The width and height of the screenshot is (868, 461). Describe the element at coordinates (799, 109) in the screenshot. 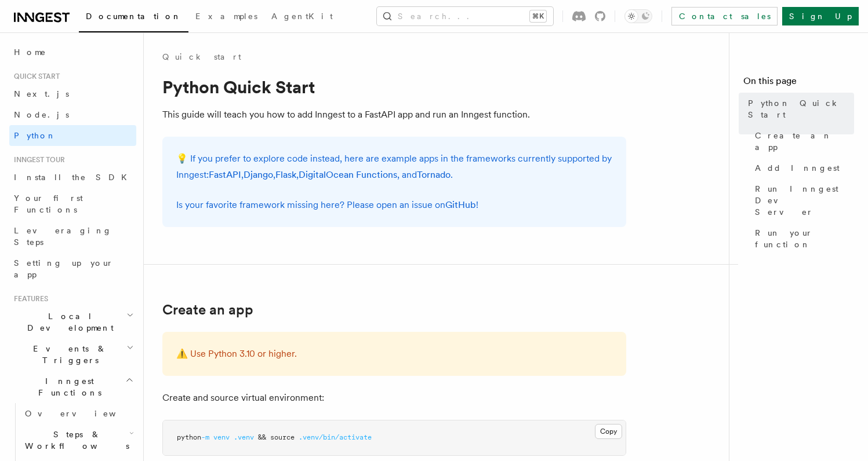

I see `a: Python Quick Start` at that location.